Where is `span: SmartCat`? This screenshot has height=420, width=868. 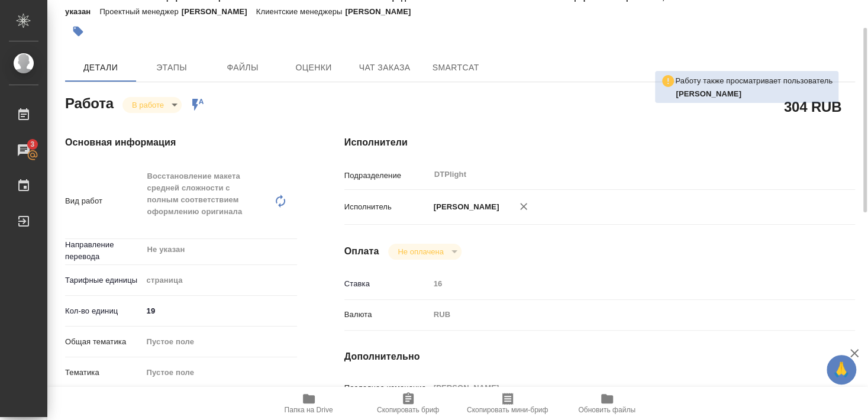 span: SmartCat is located at coordinates (456, 68).